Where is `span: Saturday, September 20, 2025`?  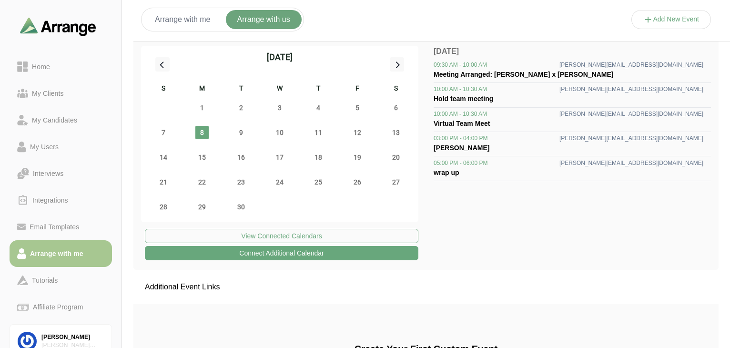
span: Saturday, September 20, 2025 is located at coordinates (396, 157).